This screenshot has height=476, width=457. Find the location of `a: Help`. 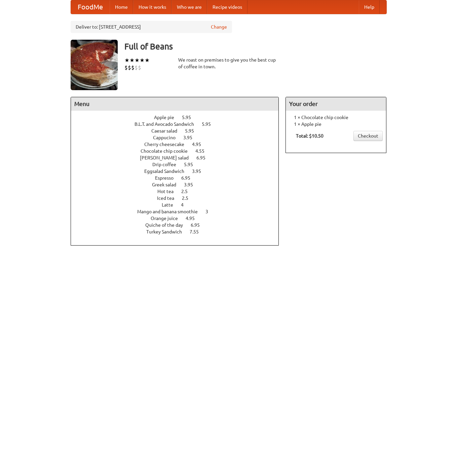

a: Help is located at coordinates (369, 7).